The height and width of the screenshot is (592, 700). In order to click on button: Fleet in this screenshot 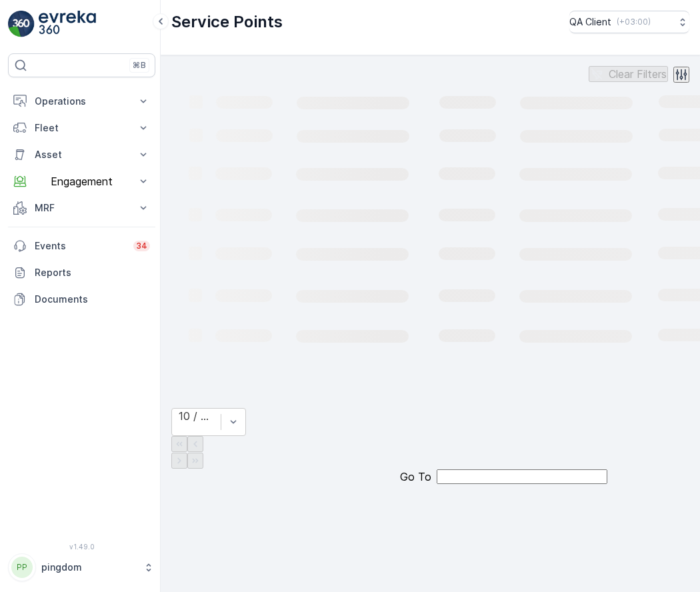, I will do `click(81, 128)`.